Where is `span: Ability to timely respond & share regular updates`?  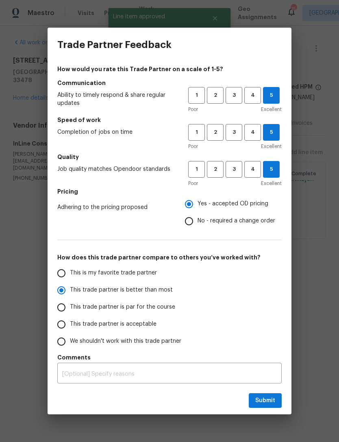 span: Ability to timely respond & share regular updates is located at coordinates (116, 99).